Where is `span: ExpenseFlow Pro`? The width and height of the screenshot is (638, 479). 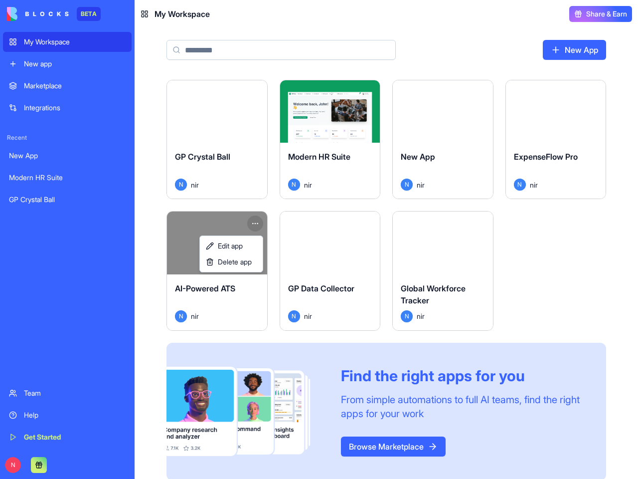 span: ExpenseFlow Pro is located at coordinates (546, 157).